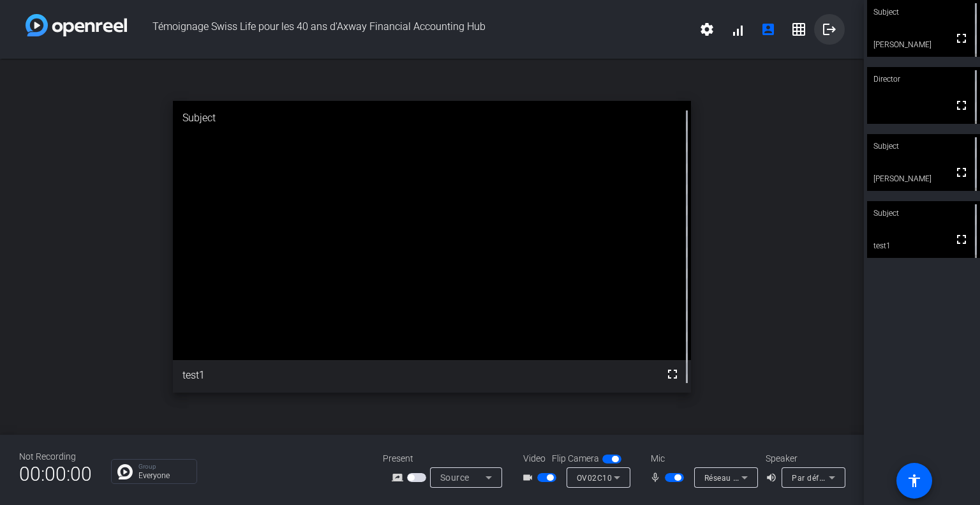 The height and width of the screenshot is (505, 980). I want to click on mat-icon: account_box, so click(768, 30).